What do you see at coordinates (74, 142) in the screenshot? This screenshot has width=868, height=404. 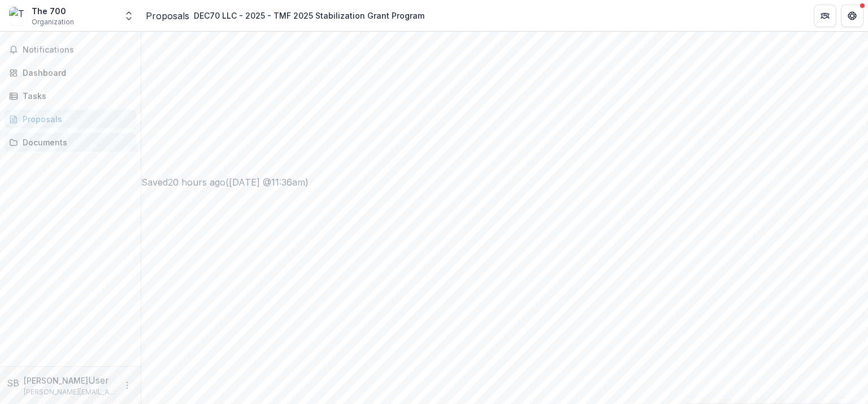 I see `div: Documents` at bounding box center [74, 142].